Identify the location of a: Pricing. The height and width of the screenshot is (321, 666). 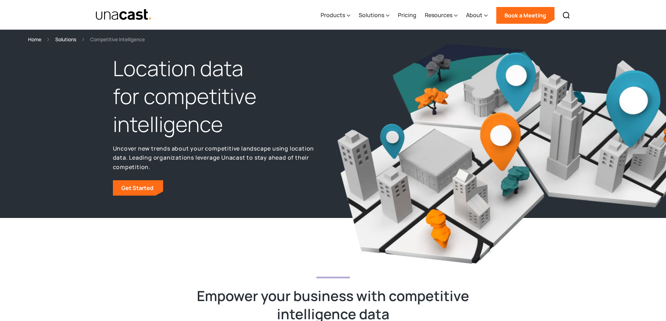
(407, 15).